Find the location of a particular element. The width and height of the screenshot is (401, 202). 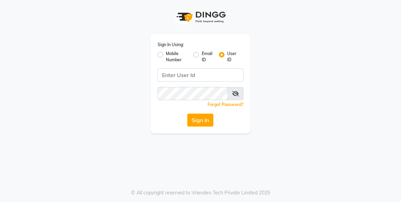

img: logo1.svg is located at coordinates (200, 17).